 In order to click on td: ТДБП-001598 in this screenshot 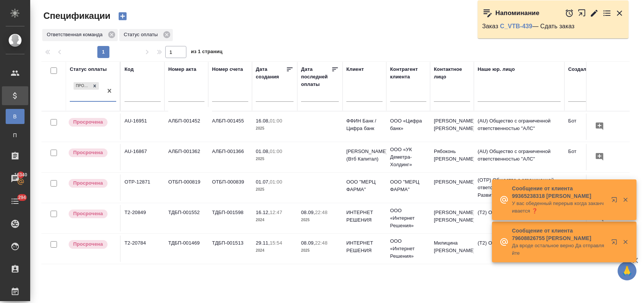, I will do `click(230, 218)`.